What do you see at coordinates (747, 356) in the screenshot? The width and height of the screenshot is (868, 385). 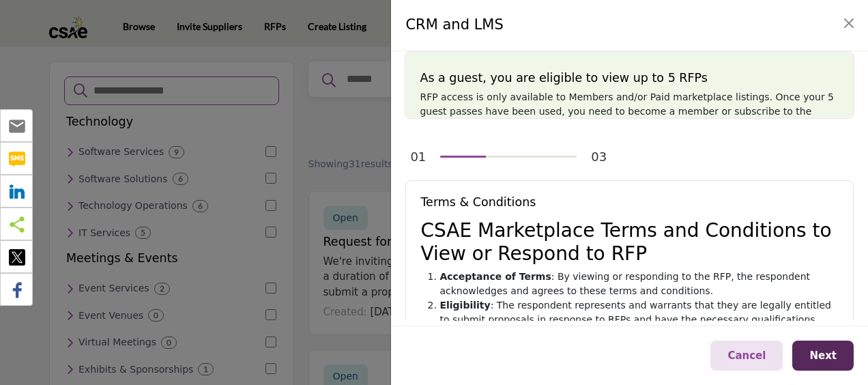 I see `span: Cancel` at bounding box center [747, 356].